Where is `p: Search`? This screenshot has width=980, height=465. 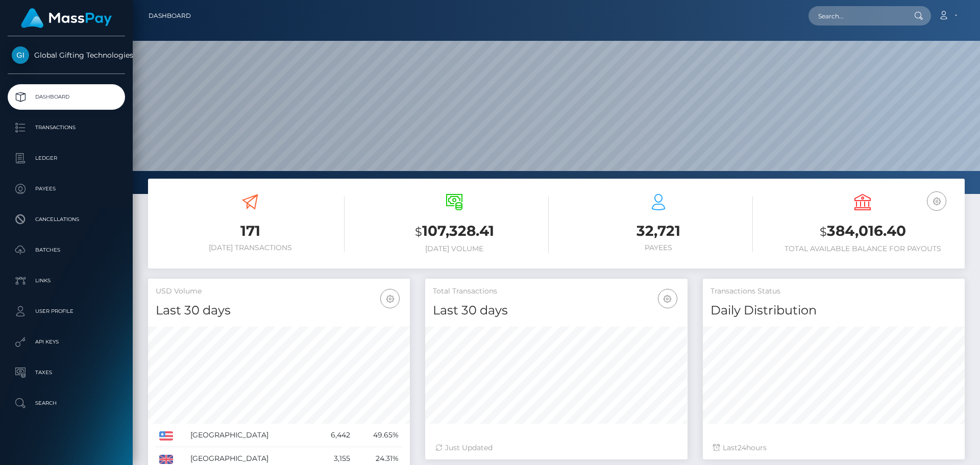 p: Search is located at coordinates (66, 403).